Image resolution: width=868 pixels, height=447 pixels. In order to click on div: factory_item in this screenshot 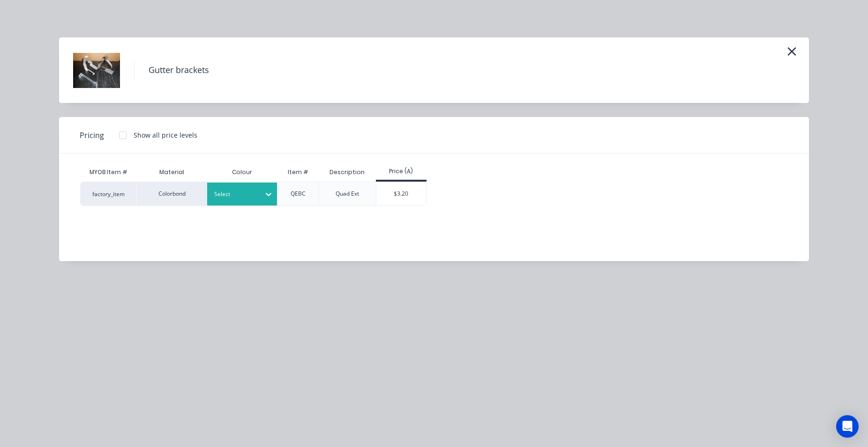, I will do `click(108, 194)`.